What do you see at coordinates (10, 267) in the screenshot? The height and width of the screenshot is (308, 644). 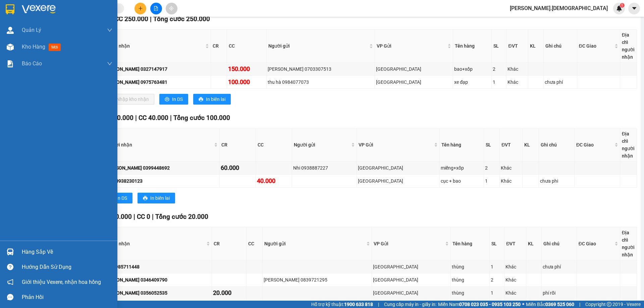 I see `span: question-circle` at bounding box center [10, 267].